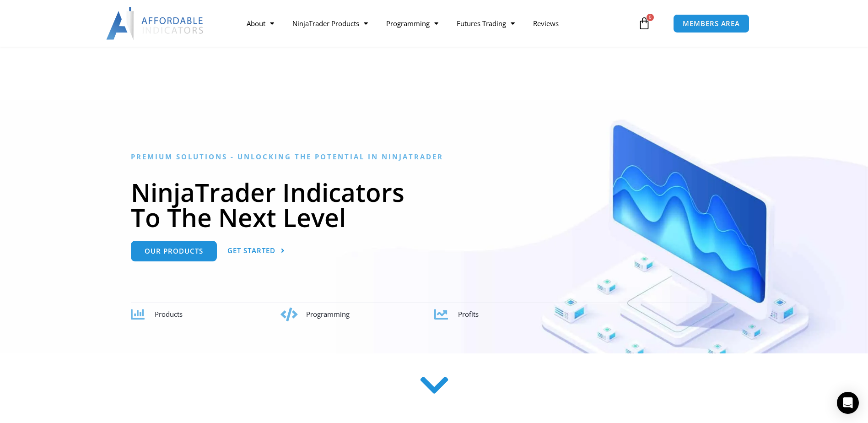  Describe the element at coordinates (486, 23) in the screenshot. I see `a: Futures Trading` at that location.